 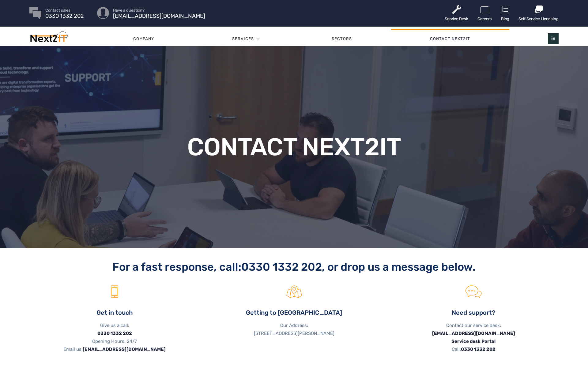 What do you see at coordinates (473, 313) in the screenshot?
I see `h4: Need support?` at bounding box center [473, 313].